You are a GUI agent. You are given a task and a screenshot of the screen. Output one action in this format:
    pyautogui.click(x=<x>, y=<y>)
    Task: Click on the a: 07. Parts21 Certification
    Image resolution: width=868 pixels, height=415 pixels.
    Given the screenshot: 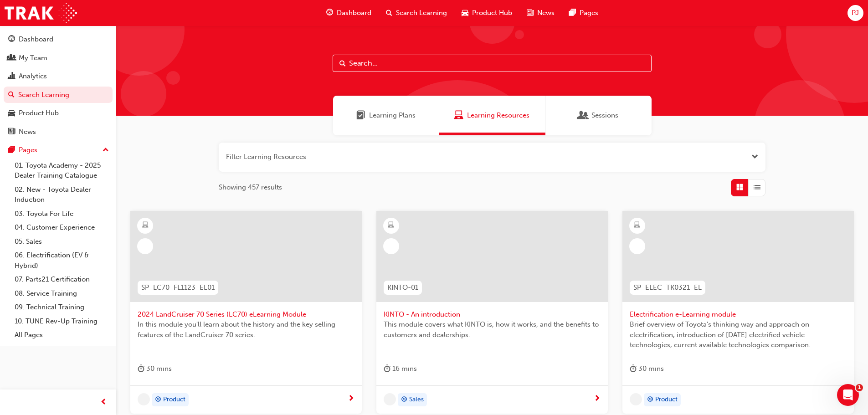 What is the action you would take?
    pyautogui.click(x=62, y=279)
    